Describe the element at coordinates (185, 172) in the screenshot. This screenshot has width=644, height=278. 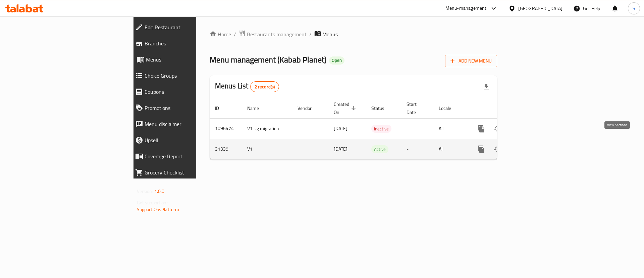
I see `a: Grocery Checklist` at that location.